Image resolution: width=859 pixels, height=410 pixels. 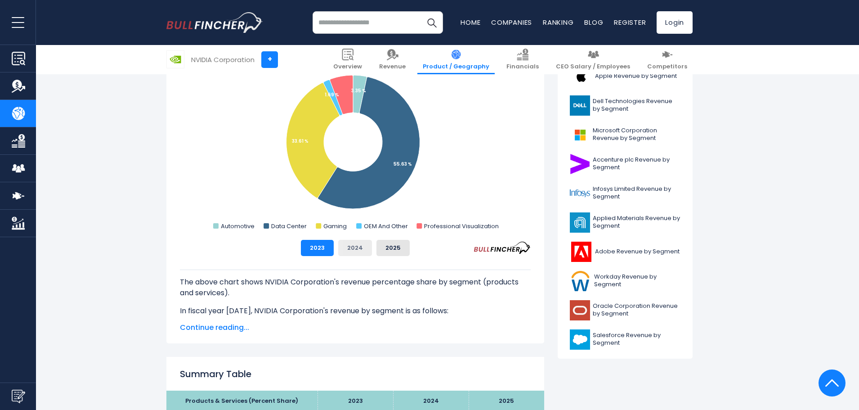 What do you see at coordinates (637, 222) in the screenshot?
I see `span: Applied Materials Revenue by Segment` at bounding box center [637, 222].